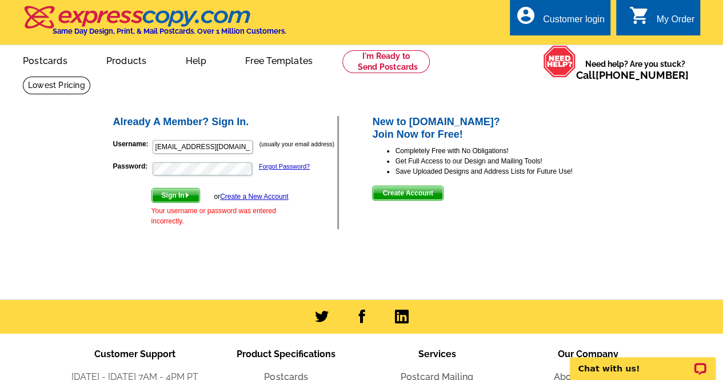  Describe the element at coordinates (132, 144) in the screenshot. I see `label: Username:` at that location.